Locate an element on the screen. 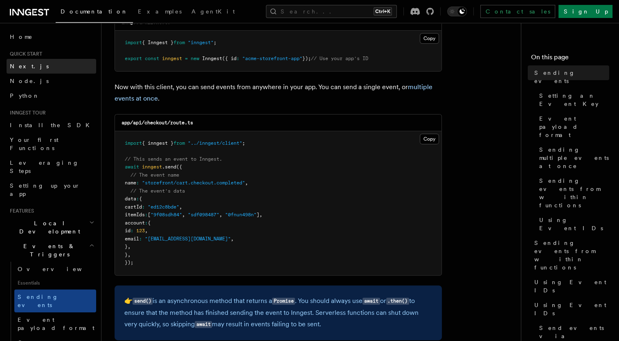 This screenshot has height=341, width=619. span: Local Development is located at coordinates (48, 227).